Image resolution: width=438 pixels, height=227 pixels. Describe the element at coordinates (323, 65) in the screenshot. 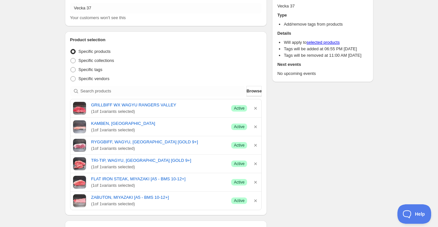

I see `h2: Next events` at that location.